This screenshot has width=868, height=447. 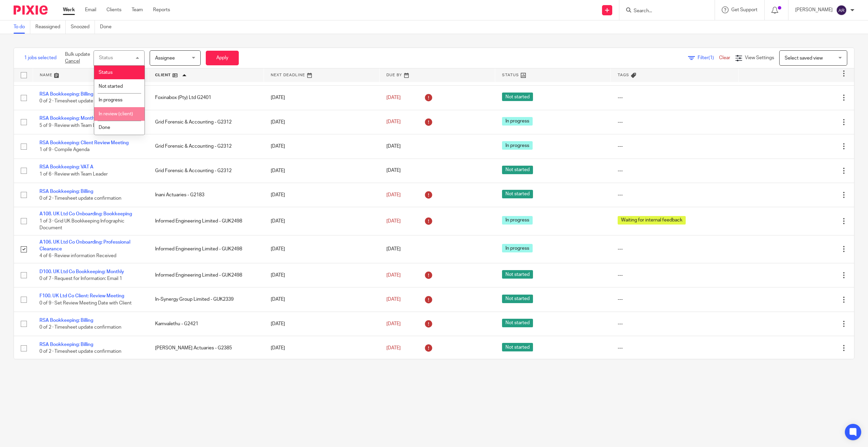 I want to click on a: A108. UK Ltd Co Onboarding: Bookkeeping, so click(x=86, y=214).